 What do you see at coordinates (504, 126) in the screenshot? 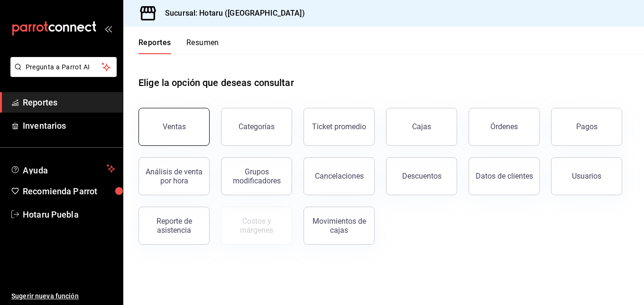
I see `div: Órdenes` at bounding box center [504, 126].